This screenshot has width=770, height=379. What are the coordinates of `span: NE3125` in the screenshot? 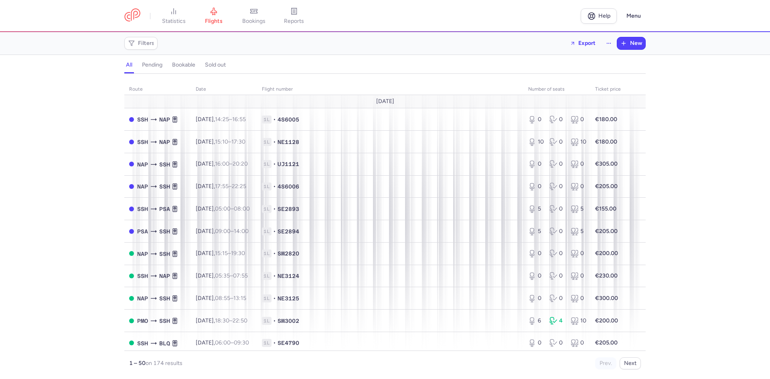 It's located at (288, 298).